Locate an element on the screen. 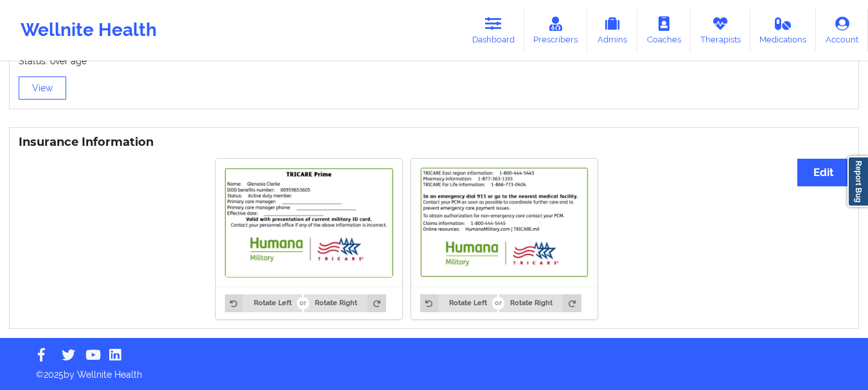 Image resolution: width=868 pixels, height=390 pixels. a: Admins is located at coordinates (612, 30).